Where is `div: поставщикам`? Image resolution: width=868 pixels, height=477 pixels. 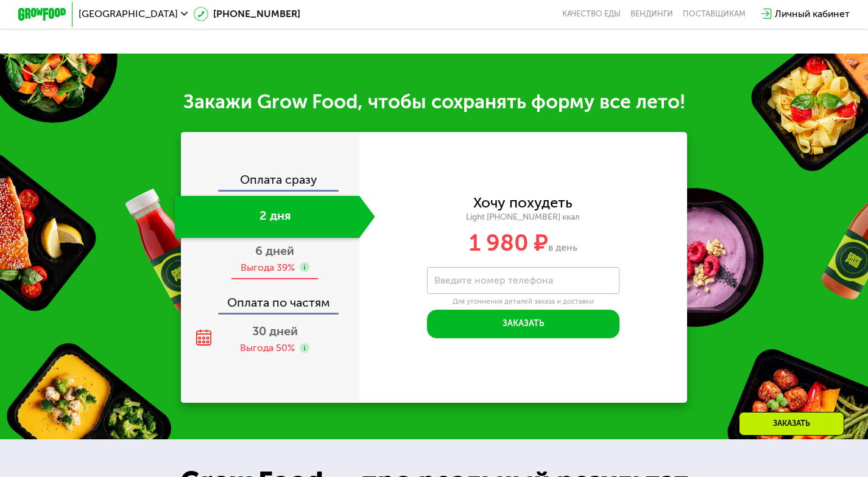 div: поставщикам is located at coordinates (714, 14).